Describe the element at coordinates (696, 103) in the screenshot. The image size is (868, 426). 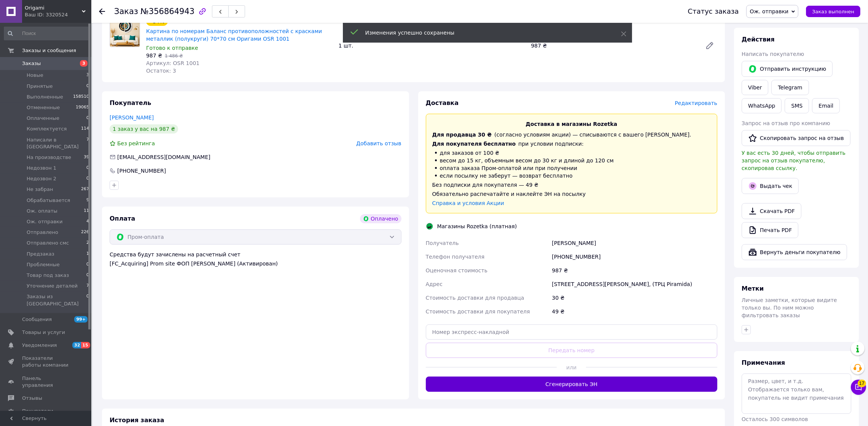
I see `span: Редактировать` at that location.